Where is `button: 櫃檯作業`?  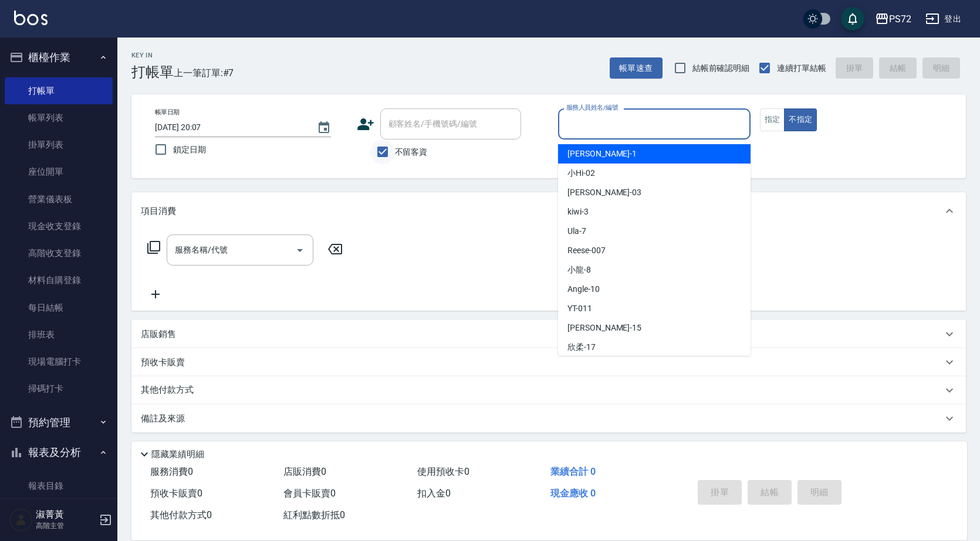
button: 櫃檯作業 is located at coordinates (59, 57).